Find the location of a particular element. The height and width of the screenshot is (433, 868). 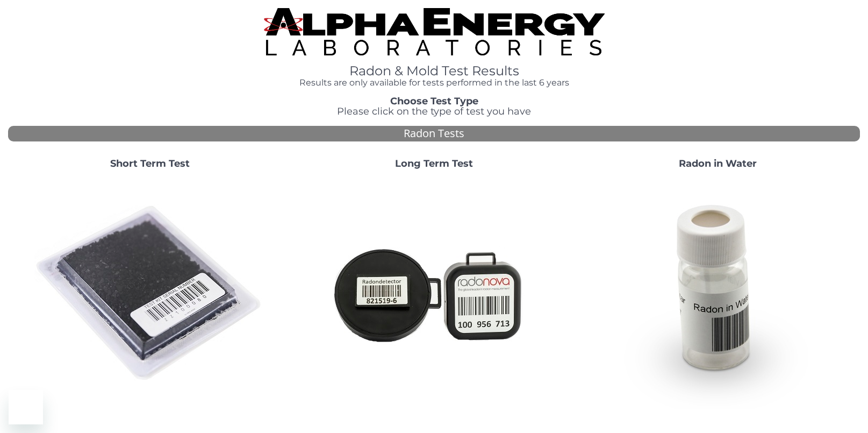

img: RadoninWater.jpg is located at coordinates (718, 294).